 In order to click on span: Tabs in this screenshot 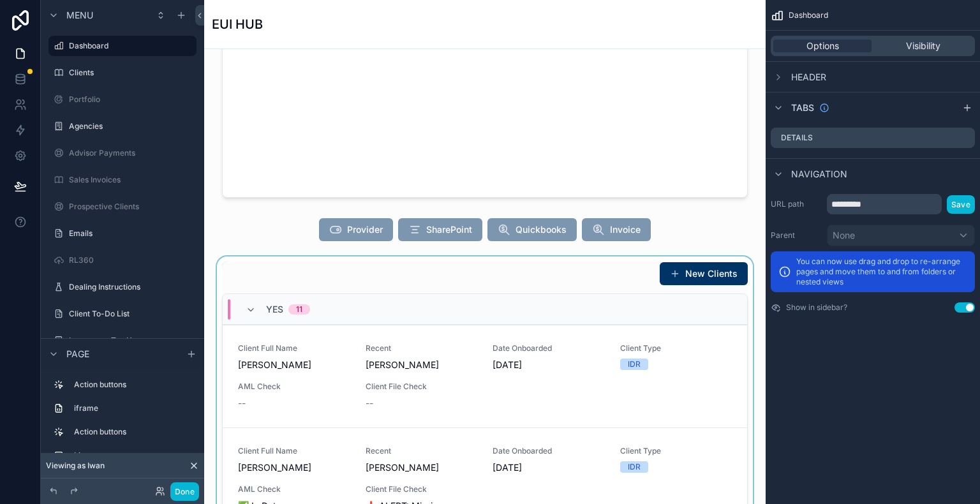, I will do `click(803, 108)`.